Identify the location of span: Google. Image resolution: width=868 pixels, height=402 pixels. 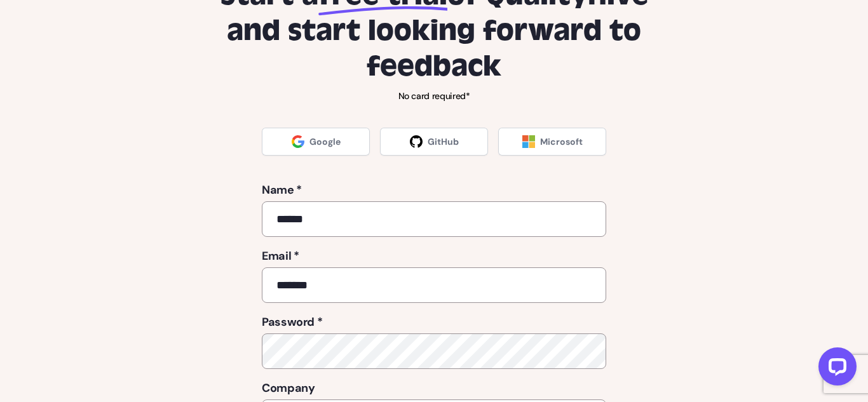
(325, 142).